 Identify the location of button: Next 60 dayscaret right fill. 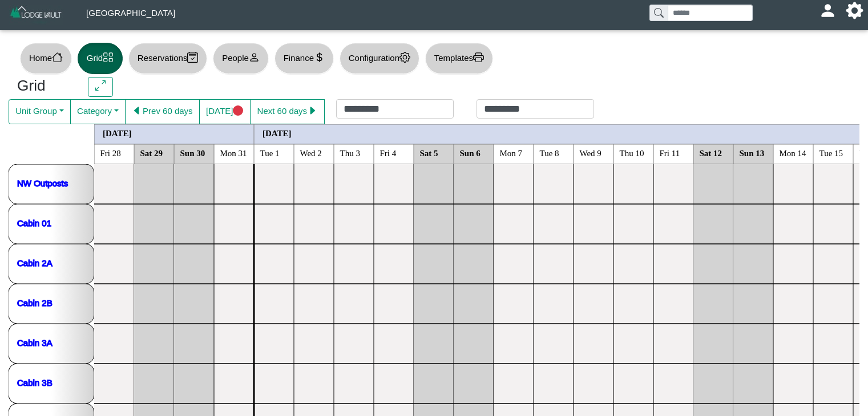
(287, 112).